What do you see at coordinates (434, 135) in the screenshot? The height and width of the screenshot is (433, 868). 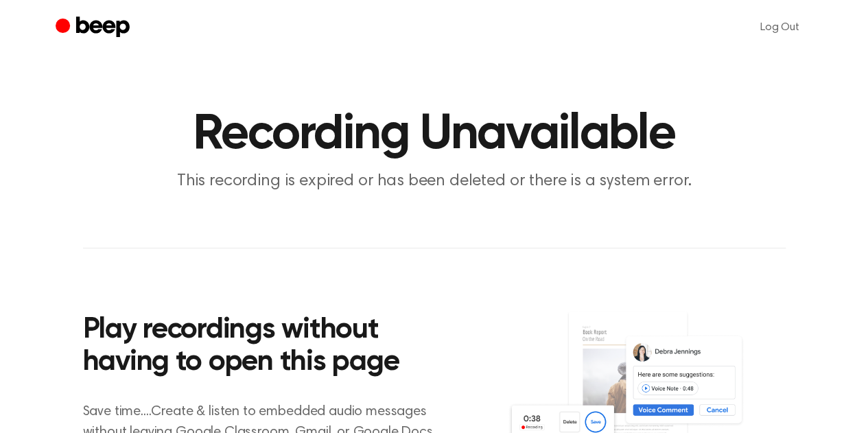 I see `h1: Recording Unavailable` at bounding box center [434, 135].